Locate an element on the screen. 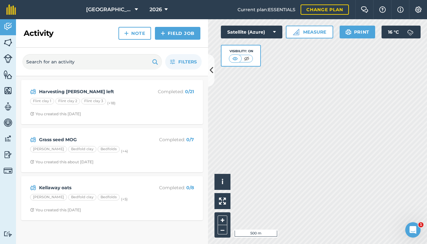 The width and height of the screenshot is (427, 244). img: svg+xml;base64,PHN2ZyB4bWxucz0iaHR0cDovL3d3dy53My5vcmcvMjAwMC9zdmciIHdpZHRoPSIxNyIgaGVpZ2h0PSIxNy... is located at coordinates (400, 10).